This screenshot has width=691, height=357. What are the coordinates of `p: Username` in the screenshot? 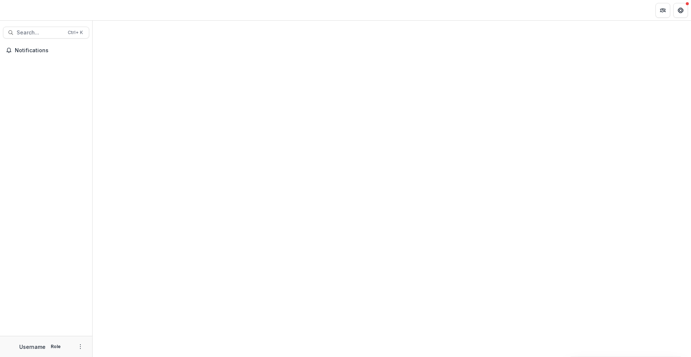 It's located at (32, 346).